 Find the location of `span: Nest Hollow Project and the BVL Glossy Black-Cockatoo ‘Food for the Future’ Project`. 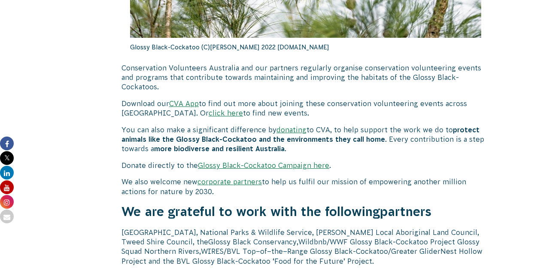

span: Nest Hollow Project and the BVL Glossy Black-Cockatoo ‘Food for the Future’ Project is located at coordinates (302, 256).